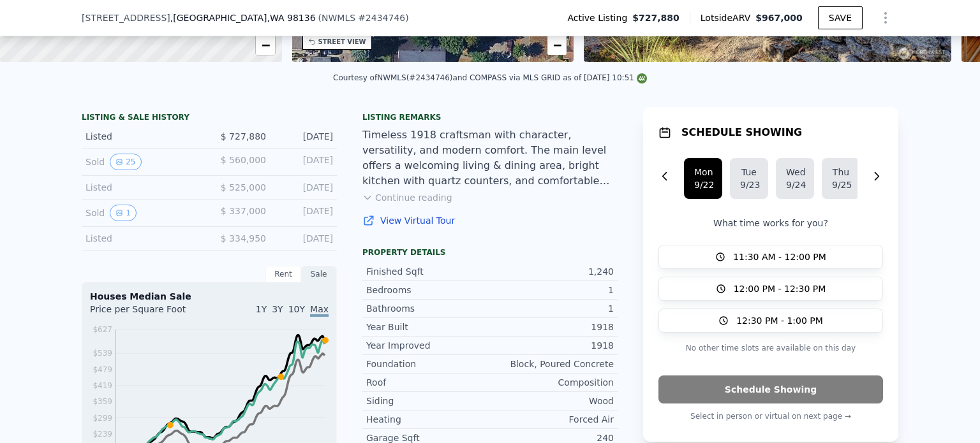 Image resolution: width=980 pixels, height=443 pixels. I want to click on div: STREET VIEW, so click(342, 42).